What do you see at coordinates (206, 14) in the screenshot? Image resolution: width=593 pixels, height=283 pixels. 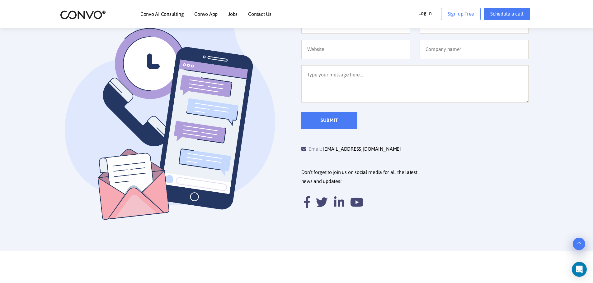 I see `a: Convo App` at bounding box center [206, 14].